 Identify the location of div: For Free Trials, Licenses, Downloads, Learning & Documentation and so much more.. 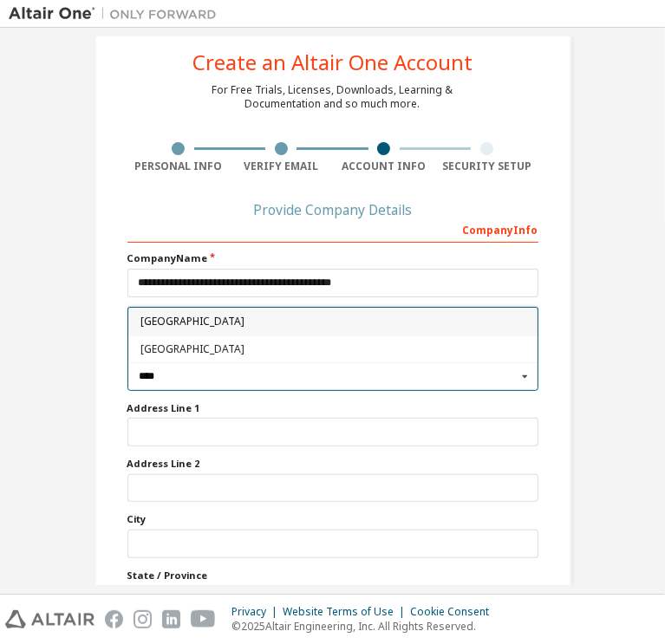
(332, 97).